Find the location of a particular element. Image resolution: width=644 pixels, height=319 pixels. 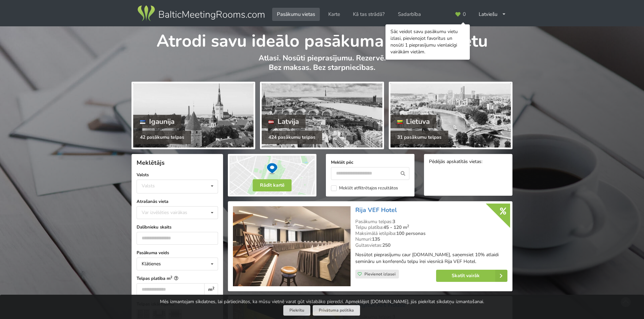

div: Latvija is located at coordinates (284, 122).